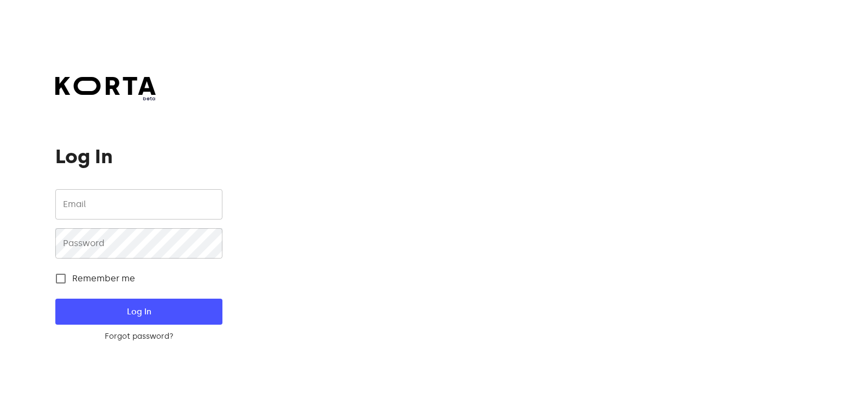  I want to click on a: Forgot password?, so click(138, 336).